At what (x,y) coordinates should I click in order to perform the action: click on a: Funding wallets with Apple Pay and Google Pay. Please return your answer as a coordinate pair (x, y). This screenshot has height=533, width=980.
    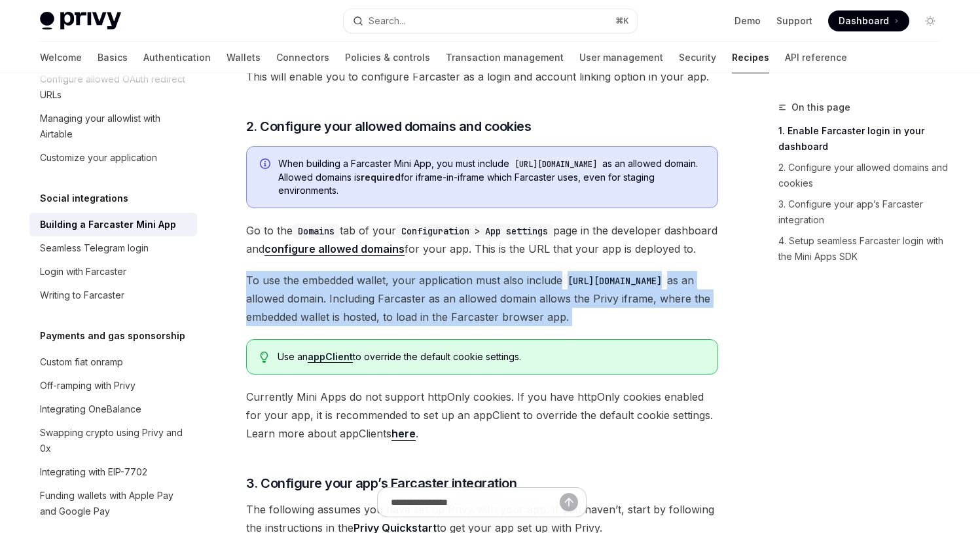
    Looking at the image, I should click on (113, 504).